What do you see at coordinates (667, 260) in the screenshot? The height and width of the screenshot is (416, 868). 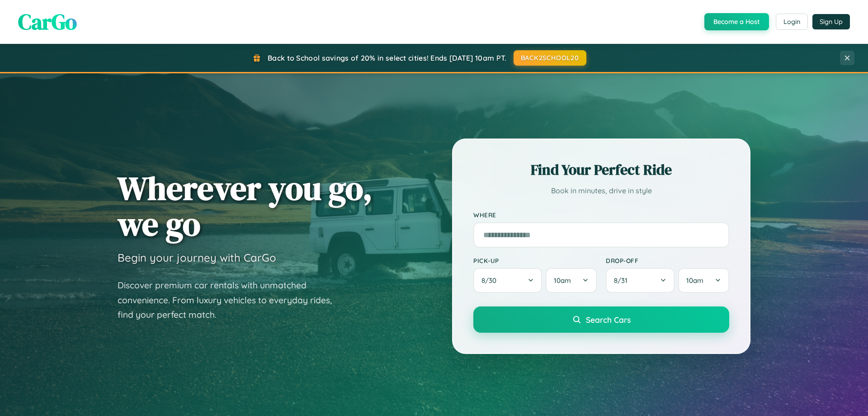 I see `label: Drop-off` at bounding box center [667, 260].